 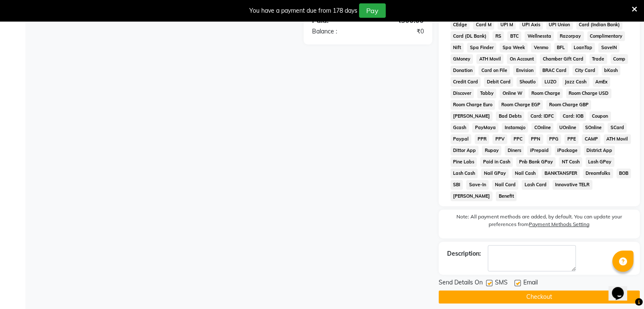 What do you see at coordinates (591, 139) in the screenshot?
I see `span: CAMP` at bounding box center [591, 139].